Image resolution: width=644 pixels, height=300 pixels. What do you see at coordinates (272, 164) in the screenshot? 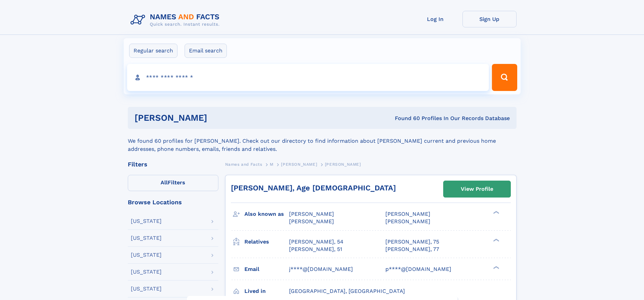
I see `a: M` at bounding box center [272, 164].